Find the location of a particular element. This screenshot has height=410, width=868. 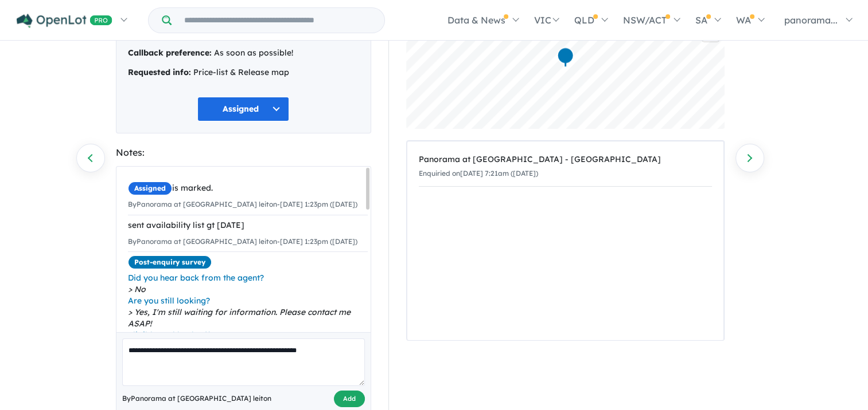

strong: Requested info: is located at coordinates (159, 72).